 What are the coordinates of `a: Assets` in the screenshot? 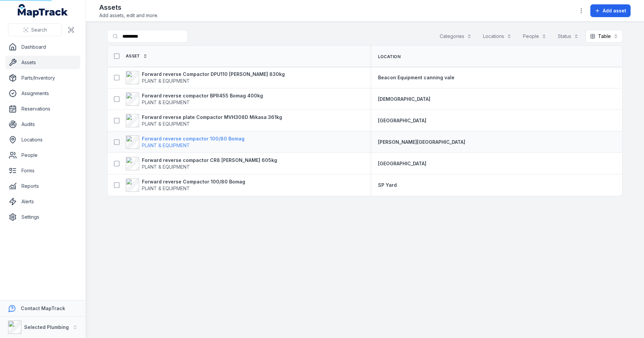 It's located at (43, 62).